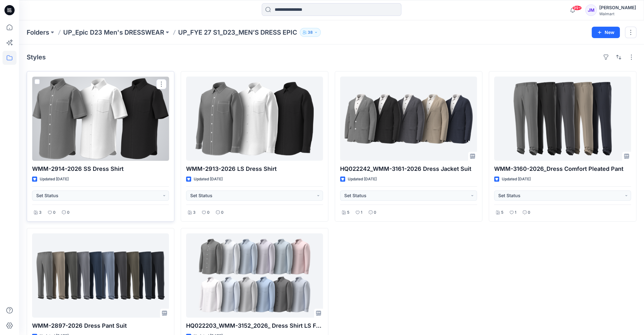 The image size is (644, 335). Describe the element at coordinates (100, 119) in the screenshot. I see `a: WMM-2914-2026 SS Dress Shirt` at that location.